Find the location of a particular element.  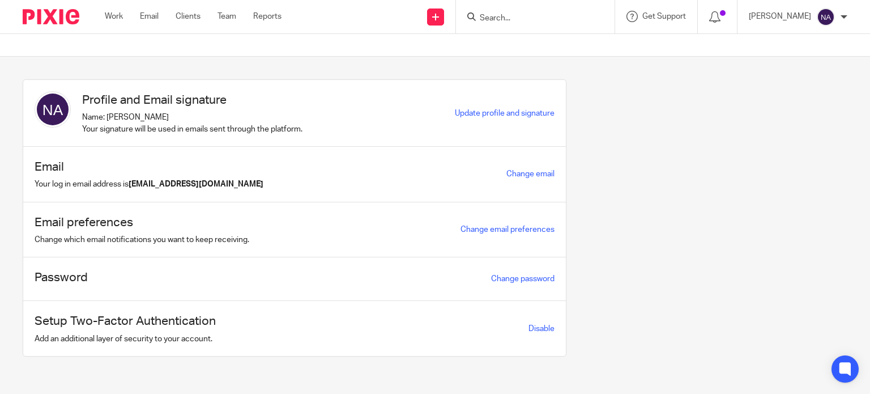

a: Change email preferences is located at coordinates (508, 229).